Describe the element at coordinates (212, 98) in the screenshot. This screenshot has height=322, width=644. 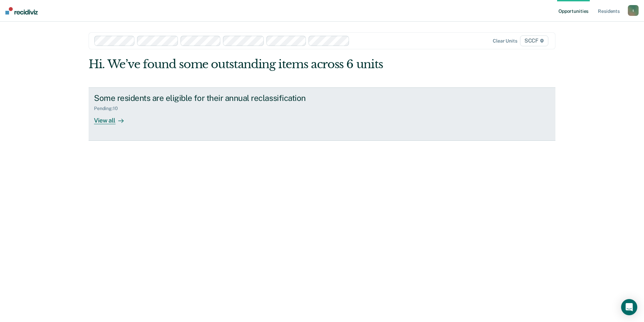
I see `div: Some residents are eligible for their annual reclassification` at that location.